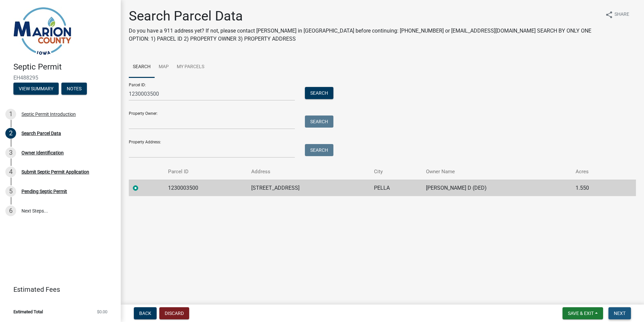  Describe the element at coordinates (11, 191) in the screenshot. I see `div: 5` at that location.